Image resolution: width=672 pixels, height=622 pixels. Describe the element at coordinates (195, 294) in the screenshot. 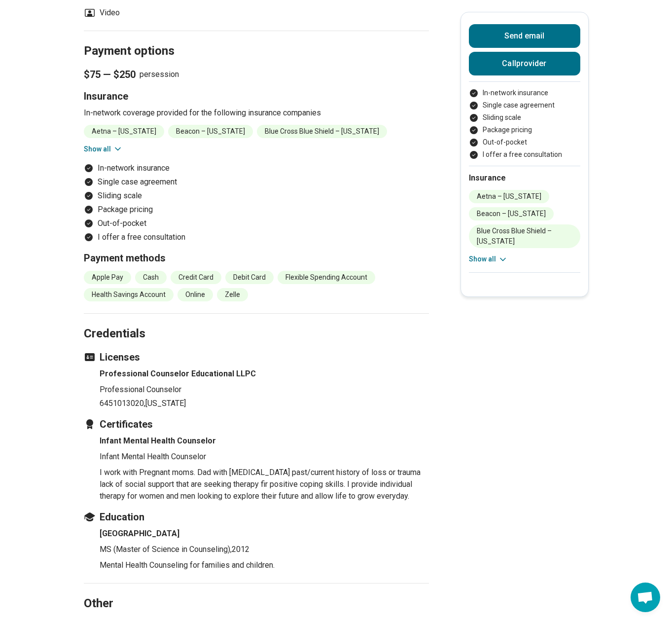

I see `li: Online` at that location.